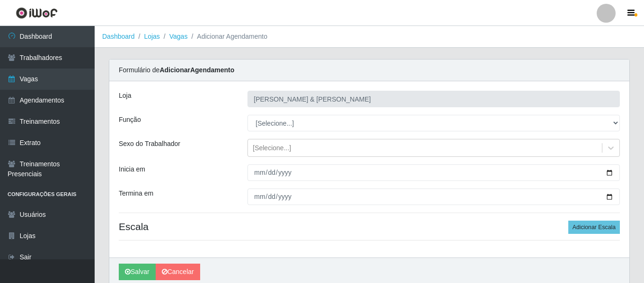 This screenshot has width=644, height=283. Describe the element at coordinates (36, 13) in the screenshot. I see `img: CoreUI Logo` at that location.